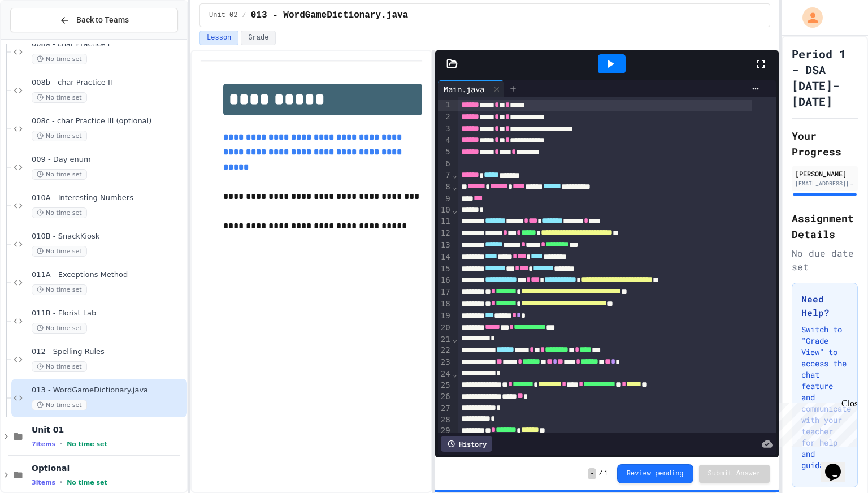  I want to click on div: 9, so click(445, 199).